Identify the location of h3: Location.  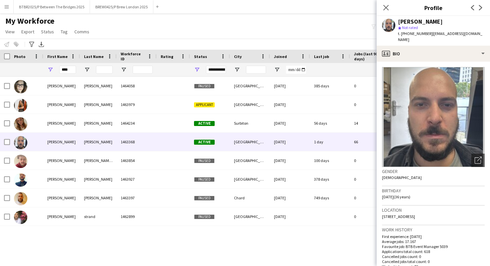
(433, 210).